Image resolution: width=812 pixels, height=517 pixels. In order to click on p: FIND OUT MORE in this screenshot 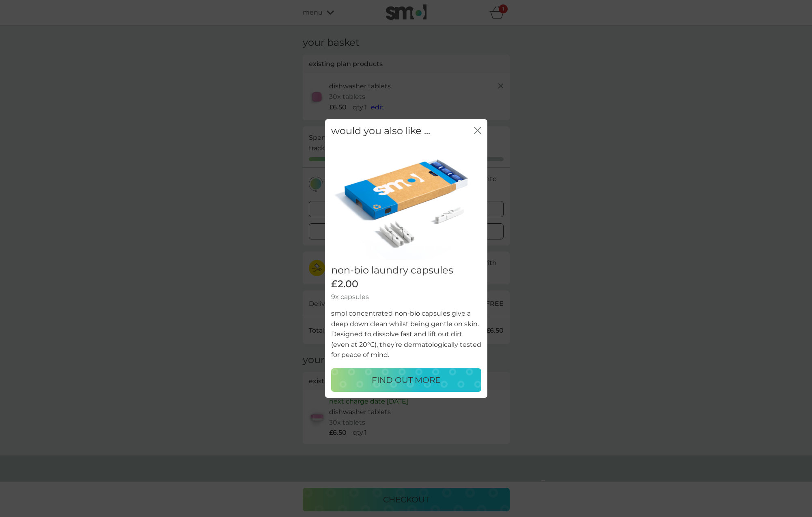, I will do `click(406, 380)`.